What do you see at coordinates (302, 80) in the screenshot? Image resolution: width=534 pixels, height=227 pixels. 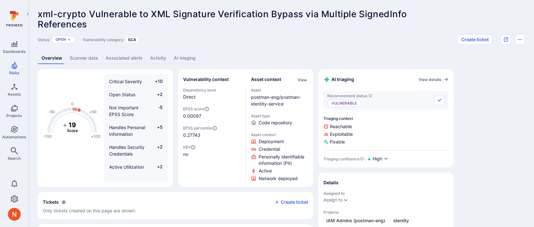 I see `button: View` at bounding box center [302, 80].